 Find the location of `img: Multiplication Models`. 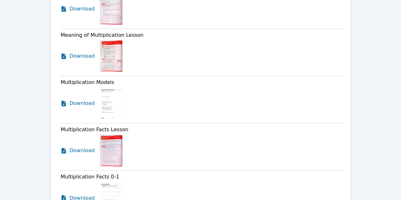

img: Multiplication Models is located at coordinates (112, 103).